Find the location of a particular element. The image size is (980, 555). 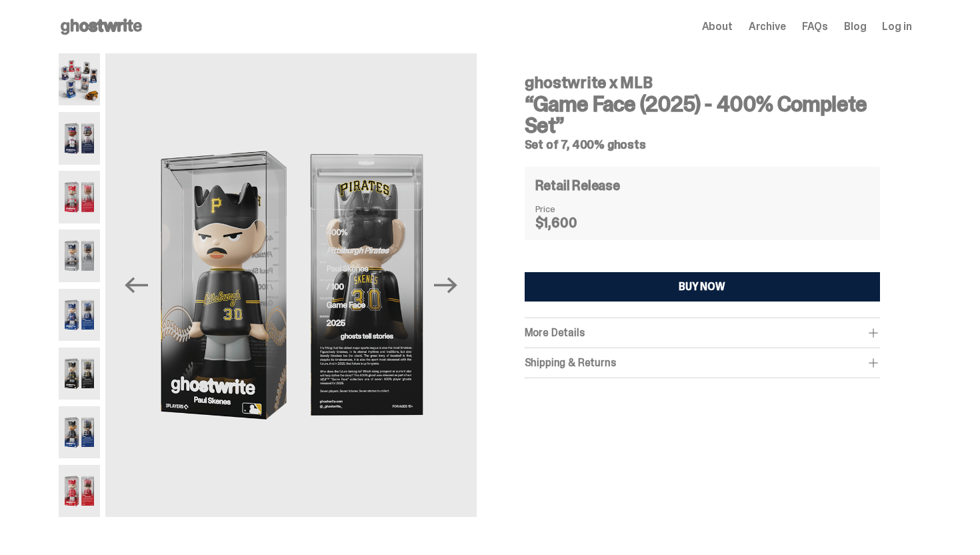

img: 08-ghostwrite-mlb-game-face-complete-set-mike-trout.png is located at coordinates (80, 491).